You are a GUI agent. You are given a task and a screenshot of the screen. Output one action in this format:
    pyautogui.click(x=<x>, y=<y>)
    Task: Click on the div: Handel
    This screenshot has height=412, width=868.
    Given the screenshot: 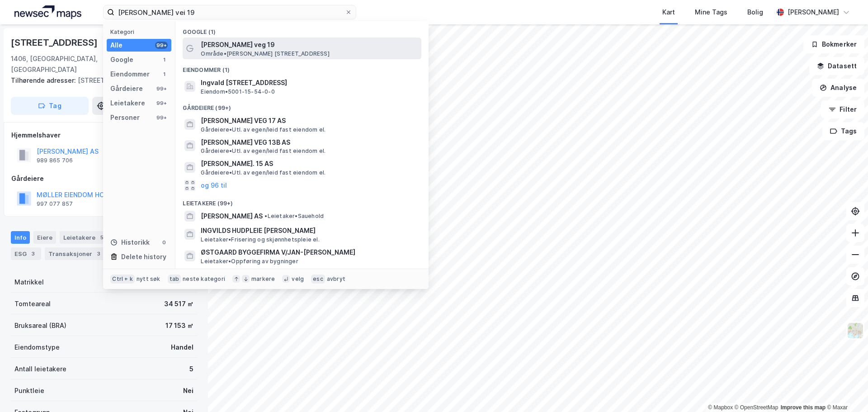 What is the action you would take?
    pyautogui.click(x=182, y=347)
    